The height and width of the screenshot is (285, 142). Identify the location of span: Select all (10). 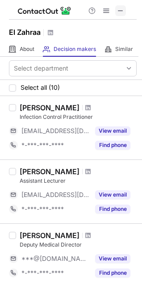
(40, 87).